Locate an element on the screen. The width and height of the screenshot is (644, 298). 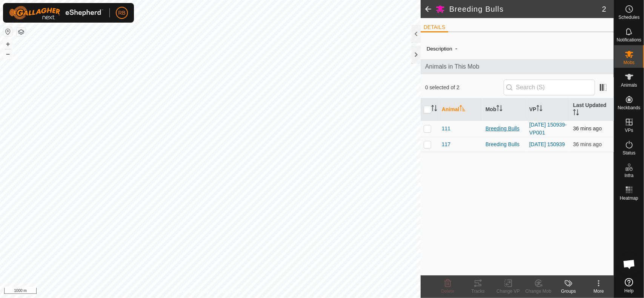
span: Animals in This Mob is located at coordinates (517, 67).